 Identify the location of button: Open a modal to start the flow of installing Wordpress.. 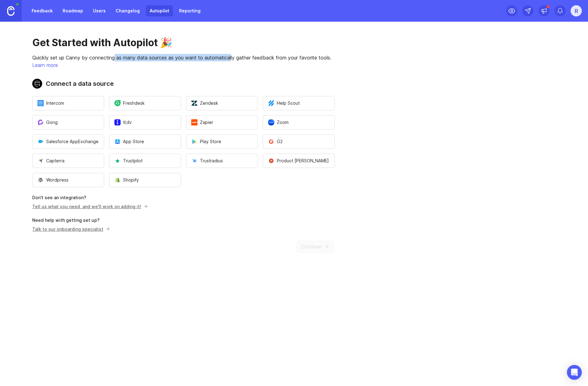
(68, 180).